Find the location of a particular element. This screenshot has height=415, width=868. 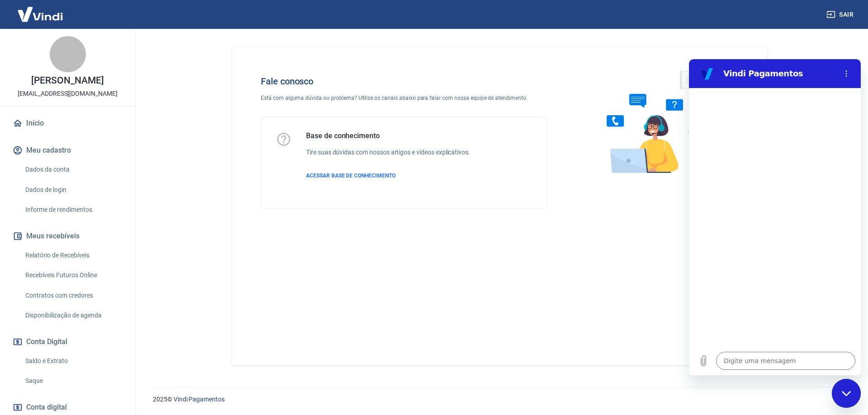

img: Vindi is located at coordinates (40, 14).